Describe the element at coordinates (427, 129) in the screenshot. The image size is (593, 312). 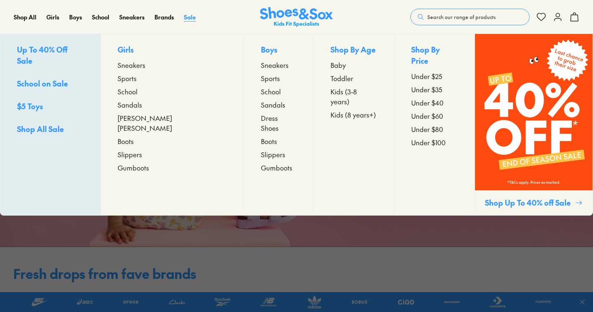
I see `span: Under $80` at that location.